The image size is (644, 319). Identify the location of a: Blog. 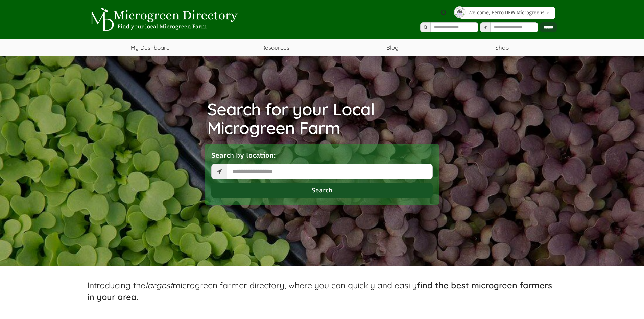
(392, 48).